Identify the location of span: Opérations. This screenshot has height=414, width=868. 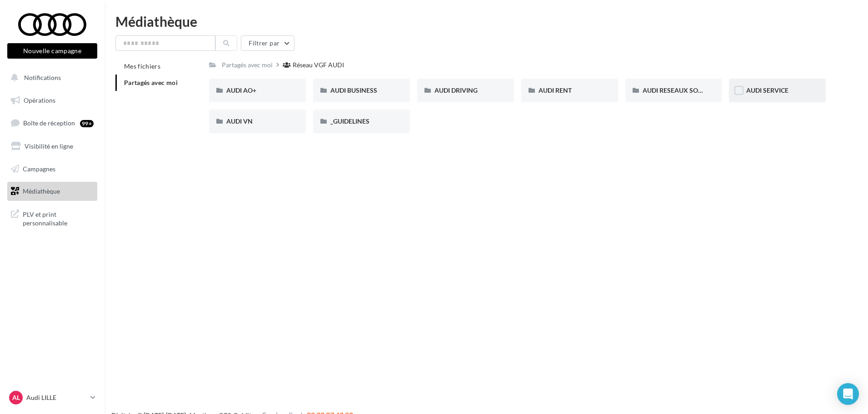
(39, 100).